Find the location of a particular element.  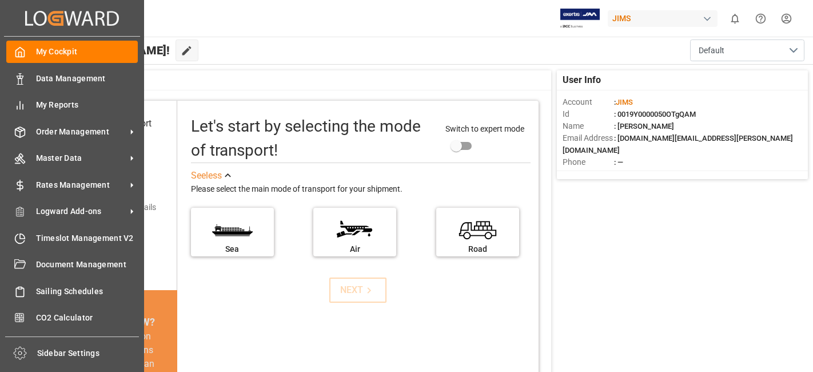

img: Exertis%20JAM%20-%20Email%20Logo.jpg_1722504956.jpg is located at coordinates (580, 18).